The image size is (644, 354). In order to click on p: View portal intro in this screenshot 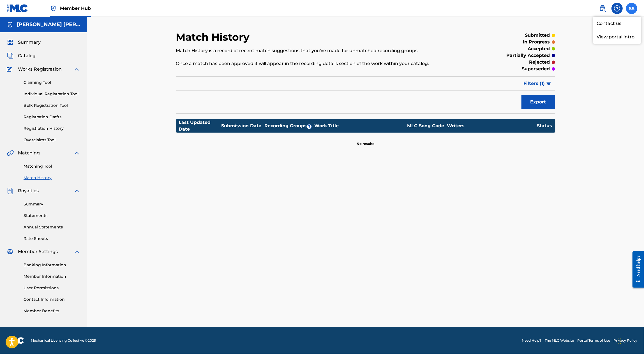, I will do `click(617, 37)`.